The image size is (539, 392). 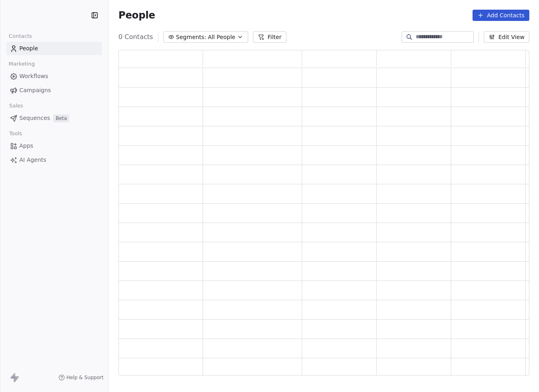 What do you see at coordinates (35, 118) in the screenshot?
I see `span: Sequences` at bounding box center [35, 118].